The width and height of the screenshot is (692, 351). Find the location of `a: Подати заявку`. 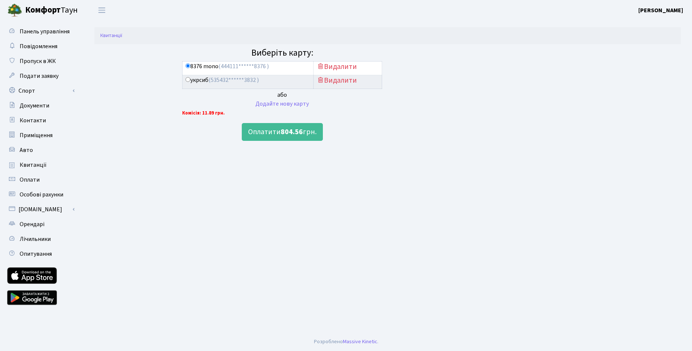

a: Подати заявку is located at coordinates (41, 76).